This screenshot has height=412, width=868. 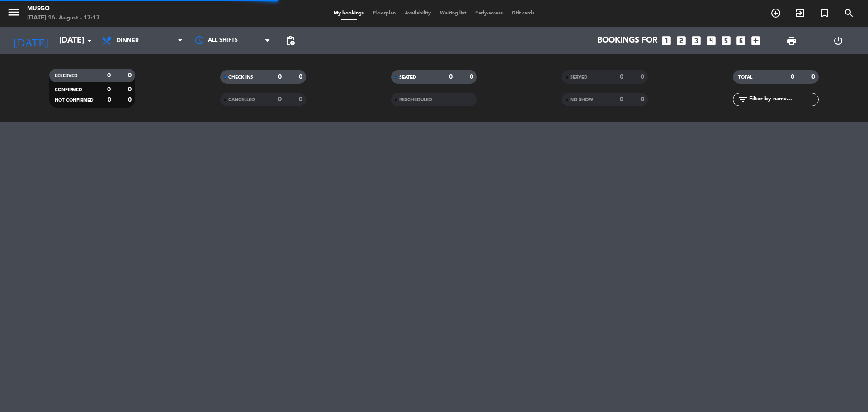 I want to click on button: menu, so click(x=14, y=14).